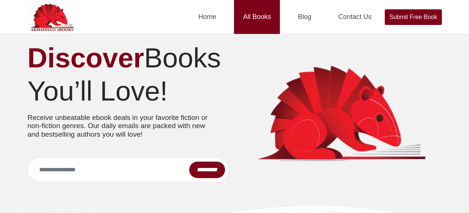 This screenshot has width=469, height=213. Describe the element at coordinates (123, 127) in the screenshot. I see `p: Receive unbeatable ebook deals in your favorite fiction or non-fiction genres. Our daily emails a...` at that location.